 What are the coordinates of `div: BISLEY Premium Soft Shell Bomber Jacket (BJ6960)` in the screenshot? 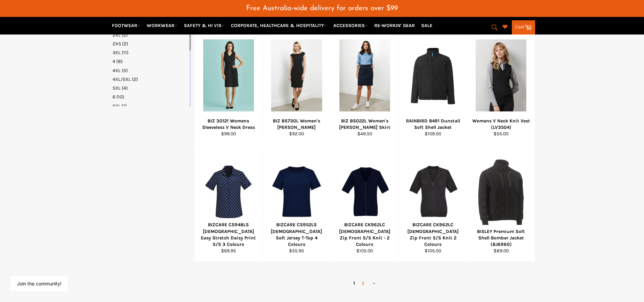 It's located at (501, 238).